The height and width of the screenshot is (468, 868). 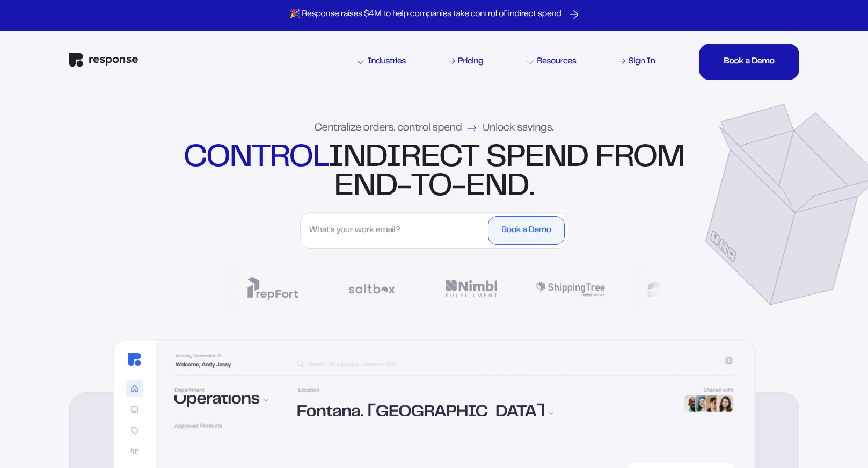 I want to click on div: Resources, so click(x=551, y=62).